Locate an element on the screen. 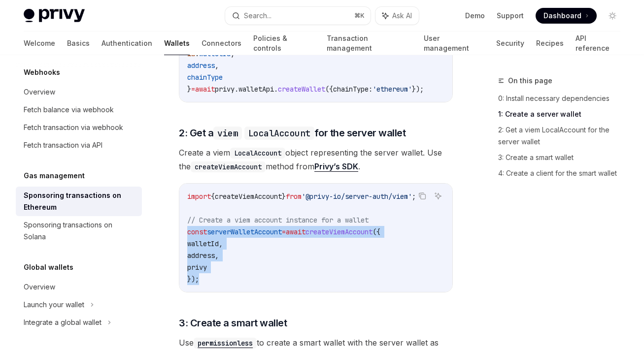 This screenshot has width=644, height=351. a: Basics is located at coordinates (78, 43).